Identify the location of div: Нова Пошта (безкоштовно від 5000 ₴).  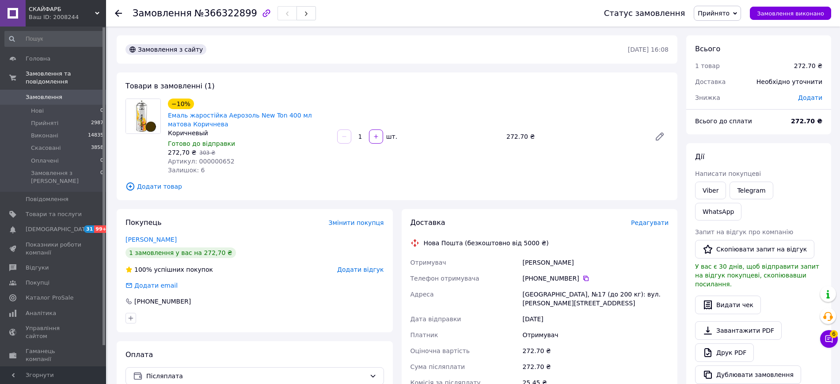
(486, 243).